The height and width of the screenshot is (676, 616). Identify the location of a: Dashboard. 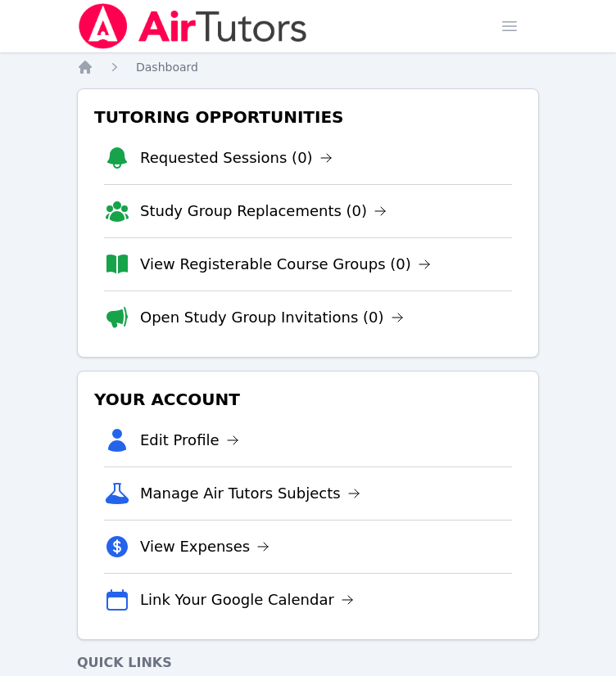
(167, 68).